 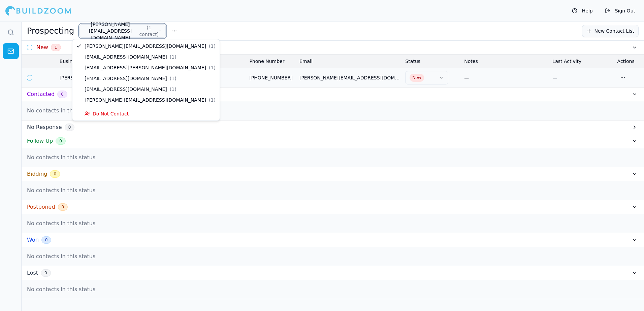 I want to click on button: Sign Out, so click(x=621, y=11).